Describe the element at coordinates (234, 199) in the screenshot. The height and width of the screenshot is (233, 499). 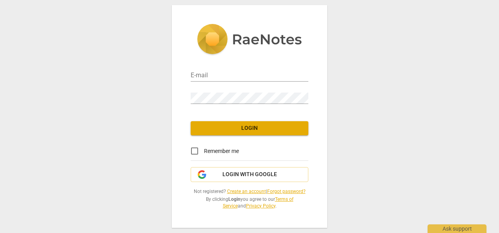
I see `b: Login` at that location.